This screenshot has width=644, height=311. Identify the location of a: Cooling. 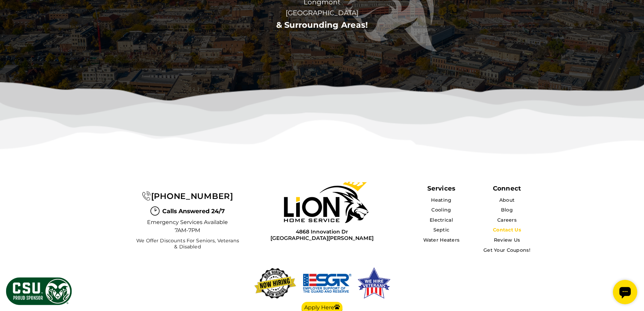
(441, 210).